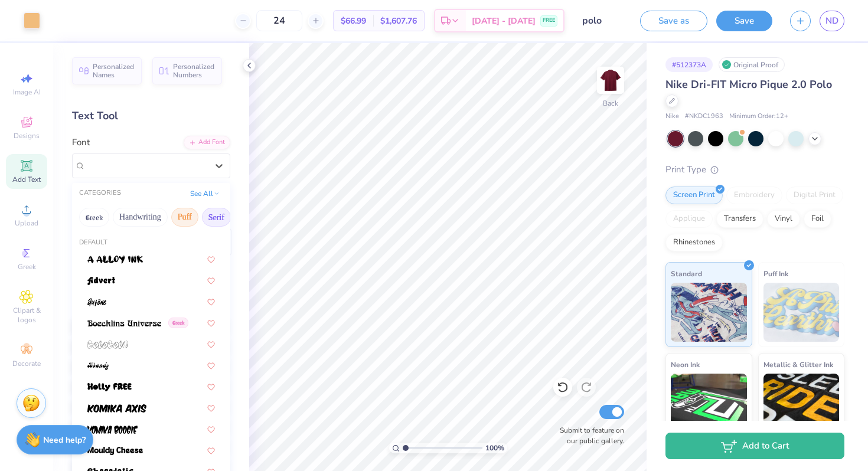 The image size is (868, 471). I want to click on span: $66.99, so click(353, 21).